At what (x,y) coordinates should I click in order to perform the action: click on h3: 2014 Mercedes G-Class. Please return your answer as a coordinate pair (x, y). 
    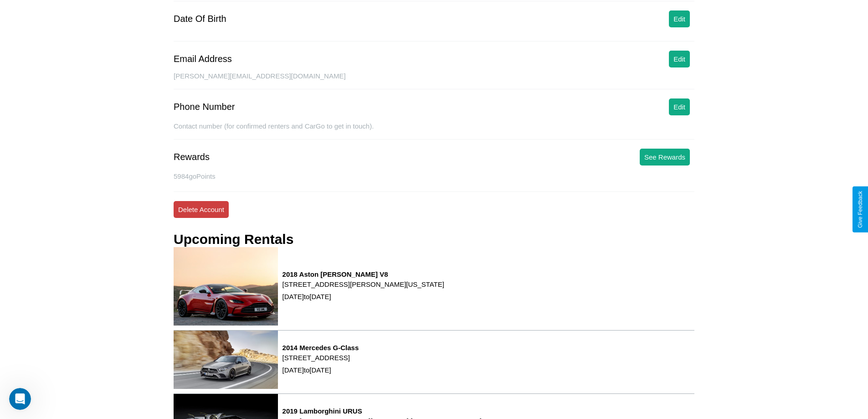
    Looking at the image, I should click on (321, 347).